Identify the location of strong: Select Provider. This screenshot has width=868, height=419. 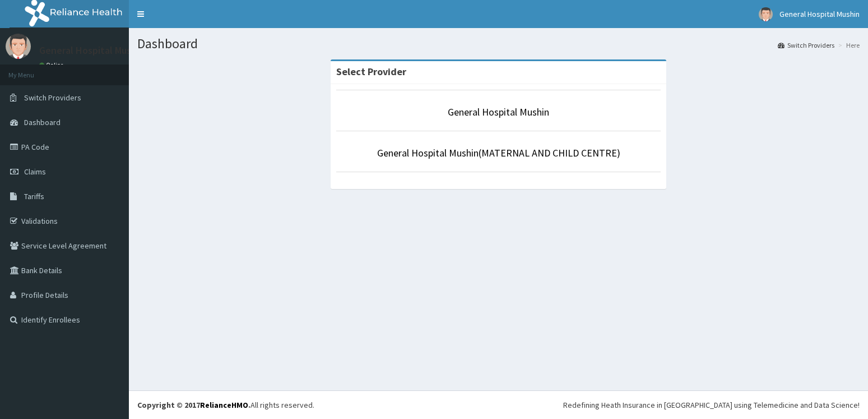
(371, 71).